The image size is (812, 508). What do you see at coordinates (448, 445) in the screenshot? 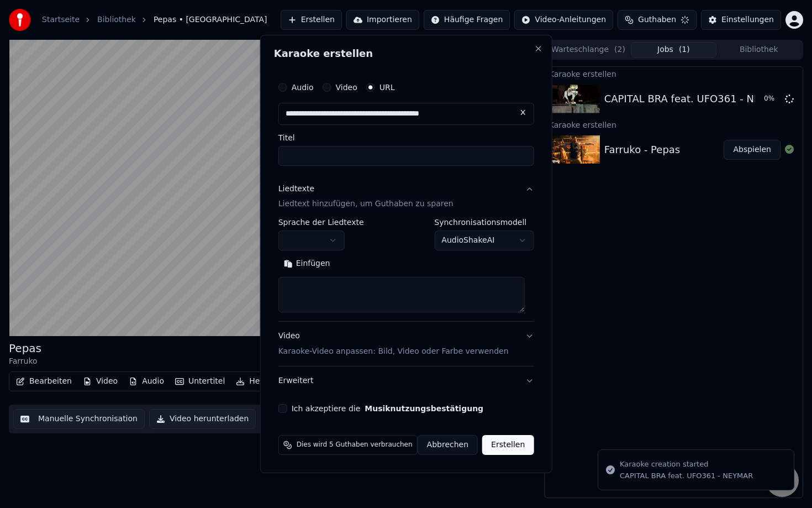
I see `button: Abbrechen` at bounding box center [448, 445].